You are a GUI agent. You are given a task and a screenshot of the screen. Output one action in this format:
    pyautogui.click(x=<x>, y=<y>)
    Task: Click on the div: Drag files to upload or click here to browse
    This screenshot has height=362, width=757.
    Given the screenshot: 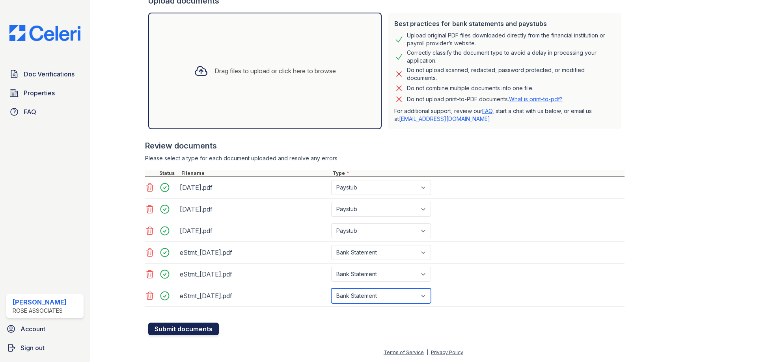 What is the action you would take?
    pyautogui.click(x=275, y=71)
    